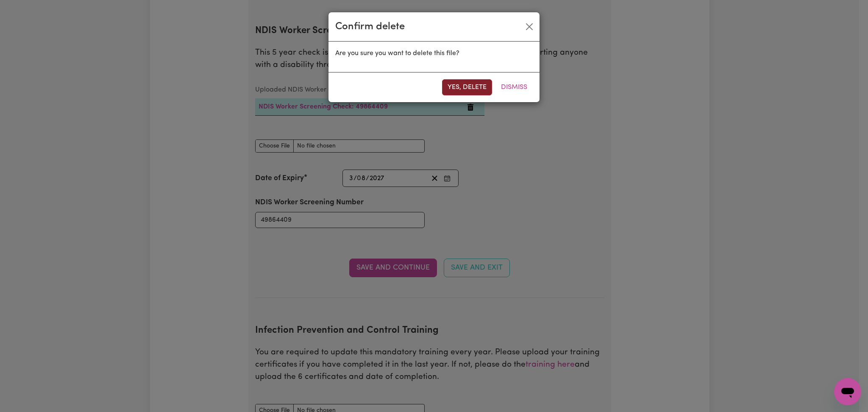 The height and width of the screenshot is (412, 868). What do you see at coordinates (515, 87) in the screenshot?
I see `button: Dismiss` at bounding box center [515, 87].